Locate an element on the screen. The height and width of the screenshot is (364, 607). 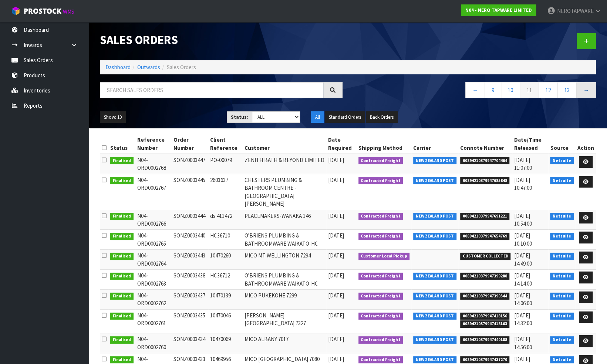
td: 2603637 is located at coordinates (225, 191).